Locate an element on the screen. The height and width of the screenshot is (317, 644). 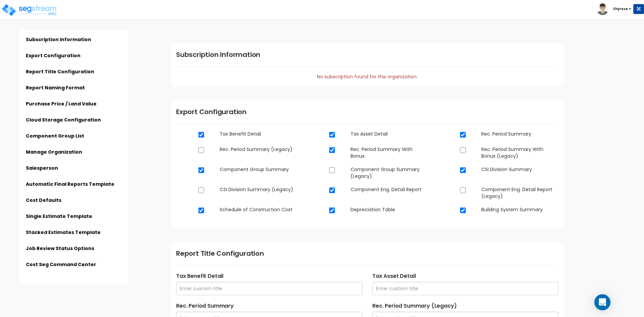
a: Report Naming Format is located at coordinates (55, 88).